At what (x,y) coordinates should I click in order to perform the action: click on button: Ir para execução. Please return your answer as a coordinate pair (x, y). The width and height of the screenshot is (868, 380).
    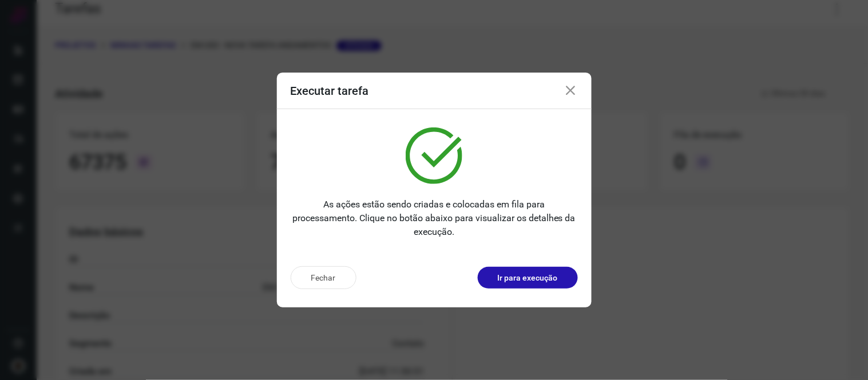
    Looking at the image, I should click on (528, 278).